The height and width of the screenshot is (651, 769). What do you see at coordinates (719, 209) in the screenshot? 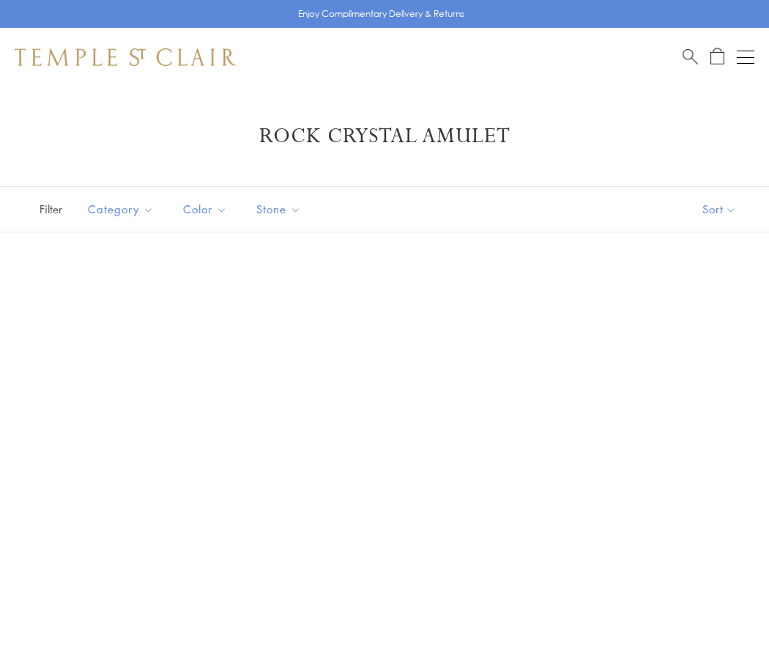
I see `button: Show sort by` at bounding box center [719, 209].